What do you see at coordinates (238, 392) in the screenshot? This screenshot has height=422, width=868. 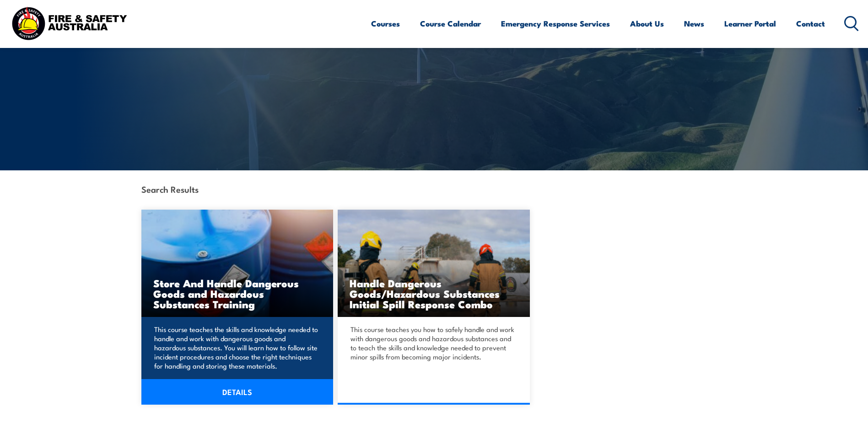 I see `a: DETAILS` at bounding box center [238, 392].